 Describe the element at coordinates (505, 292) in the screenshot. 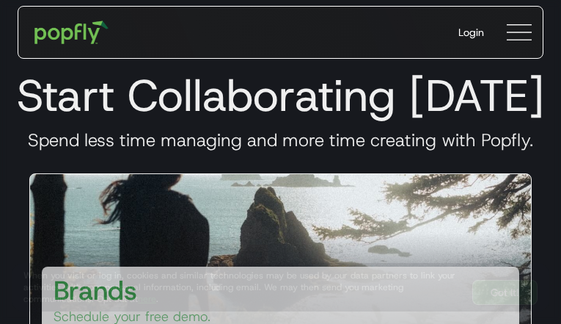

I see `a: Got It!` at that location.